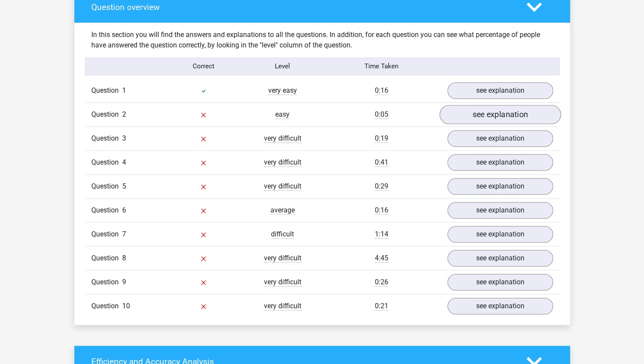 The image size is (644, 364). What do you see at coordinates (381, 258) in the screenshot?
I see `span: 4:45` at bounding box center [381, 258].